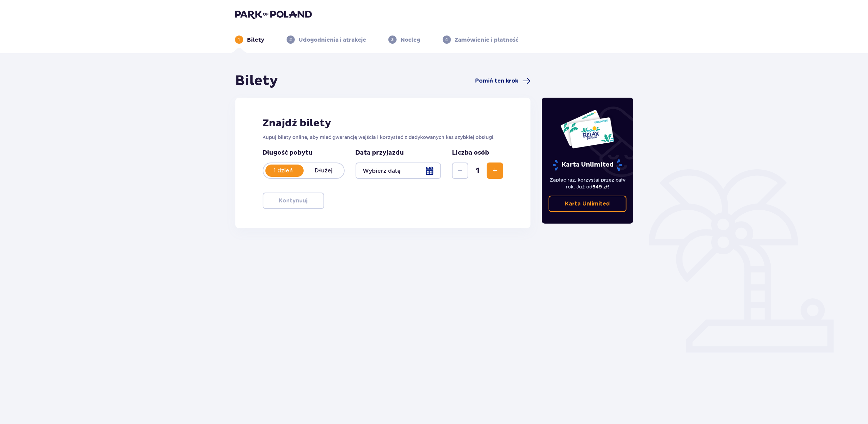  Describe the element at coordinates (495, 171) in the screenshot. I see `button: Zwiększ` at that location.